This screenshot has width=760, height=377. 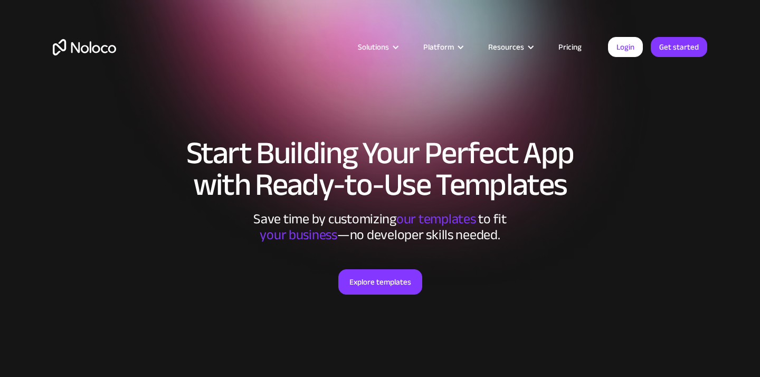 I want to click on a: home, so click(x=84, y=47).